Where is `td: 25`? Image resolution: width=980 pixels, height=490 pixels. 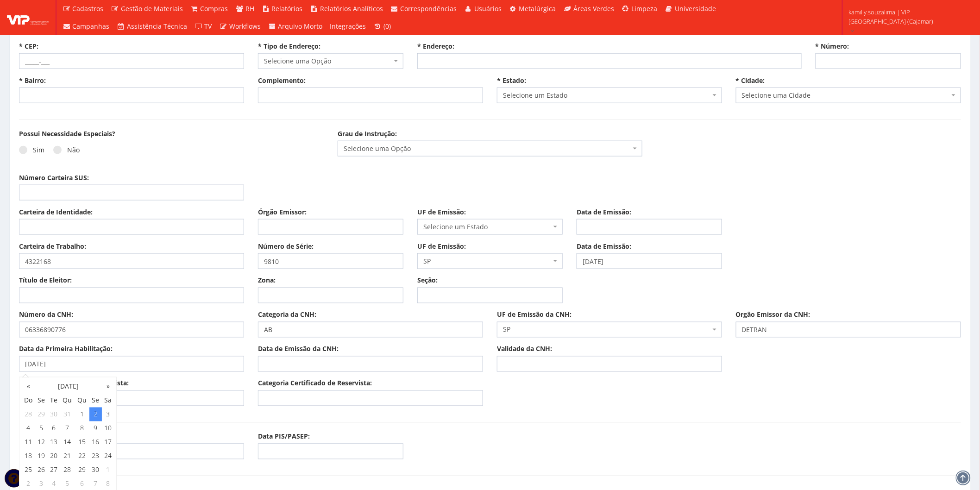
td: 25 is located at coordinates (28, 470).